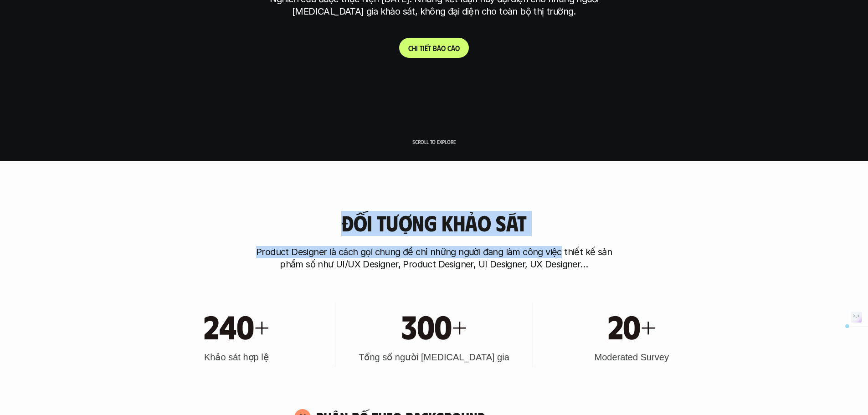 This screenshot has width=868, height=415. Describe the element at coordinates (434, 259) in the screenshot. I see `p: Product Designer là cách gọi chung để chỉ những người đang làm công việc thiết kế sản phẩm số như...` at that location.